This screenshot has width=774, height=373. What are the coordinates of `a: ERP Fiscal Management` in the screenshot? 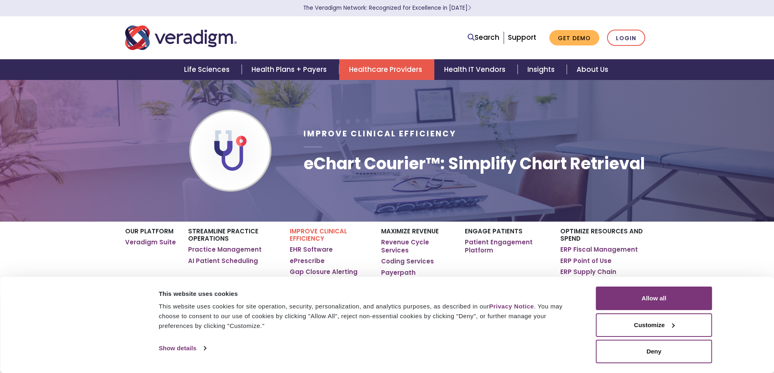 It's located at (599, 250).